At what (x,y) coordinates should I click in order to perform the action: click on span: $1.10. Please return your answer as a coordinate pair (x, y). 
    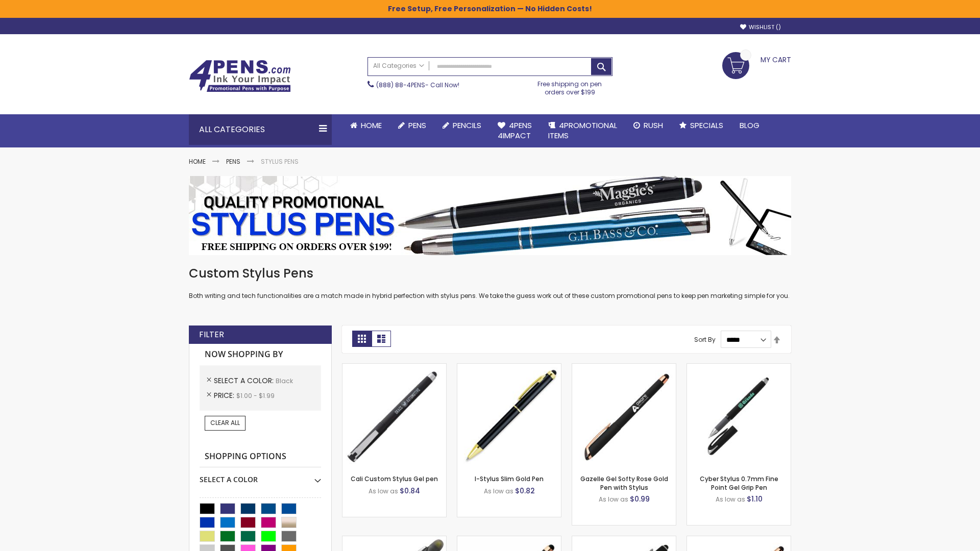
    Looking at the image, I should click on (754, 499).